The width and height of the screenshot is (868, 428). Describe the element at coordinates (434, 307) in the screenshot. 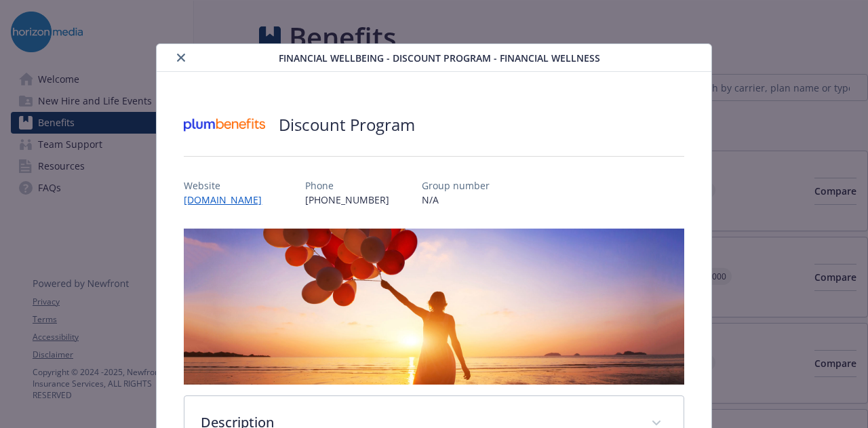

I see `img: banner` at that location.